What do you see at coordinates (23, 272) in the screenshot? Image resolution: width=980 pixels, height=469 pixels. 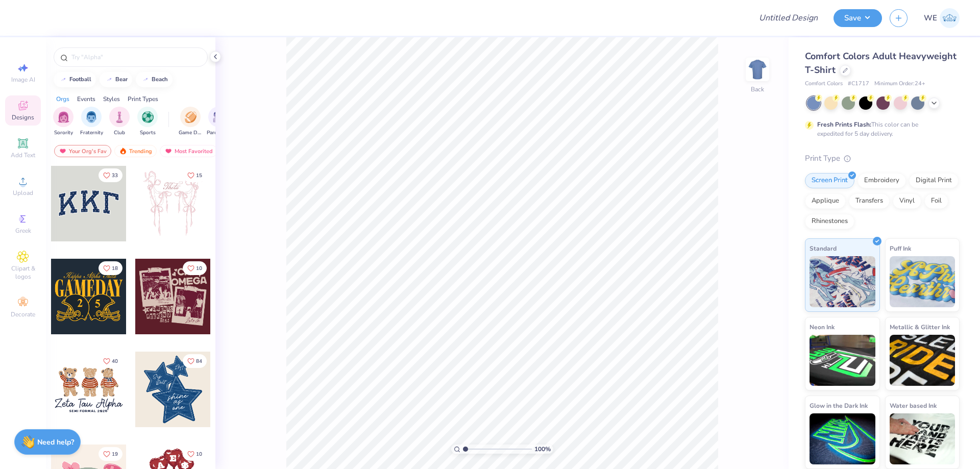 I see `span: Clipart & logos` at bounding box center [23, 272].